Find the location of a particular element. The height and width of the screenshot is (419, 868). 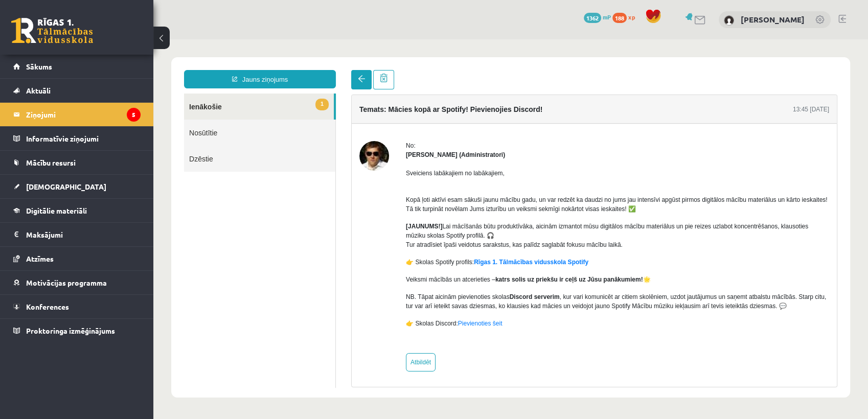

i: 5 is located at coordinates (133, 115).